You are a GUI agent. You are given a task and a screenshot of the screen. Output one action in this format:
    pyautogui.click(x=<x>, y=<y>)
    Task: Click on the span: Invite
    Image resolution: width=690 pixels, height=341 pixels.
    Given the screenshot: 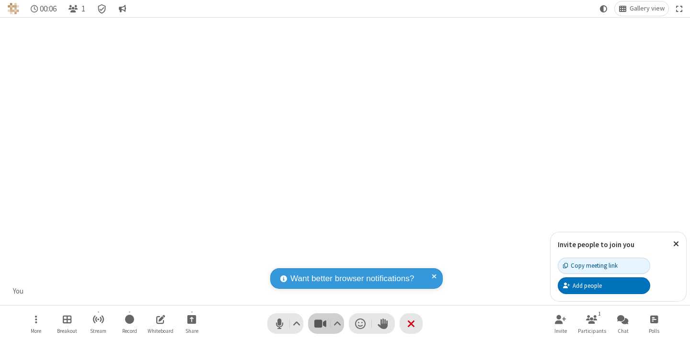 What is the action you would take?
    pyautogui.click(x=561, y=331)
    